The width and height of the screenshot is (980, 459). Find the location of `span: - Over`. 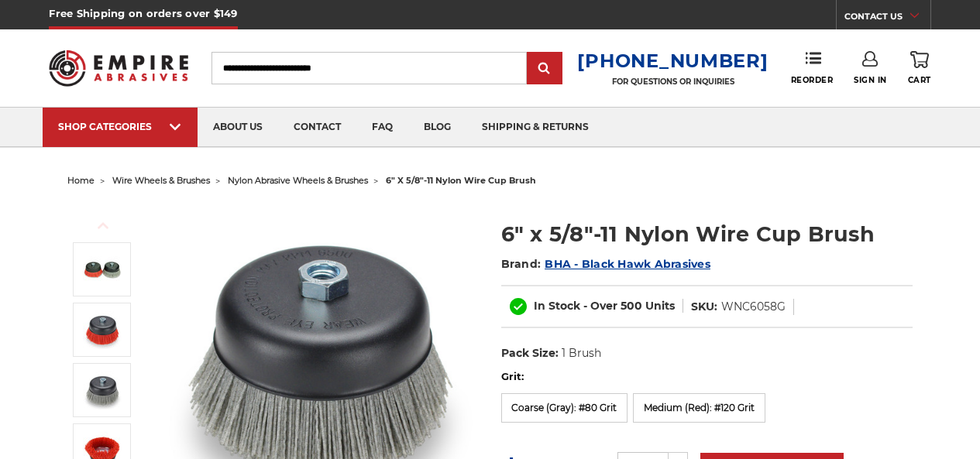

span: - Over is located at coordinates (600, 306).